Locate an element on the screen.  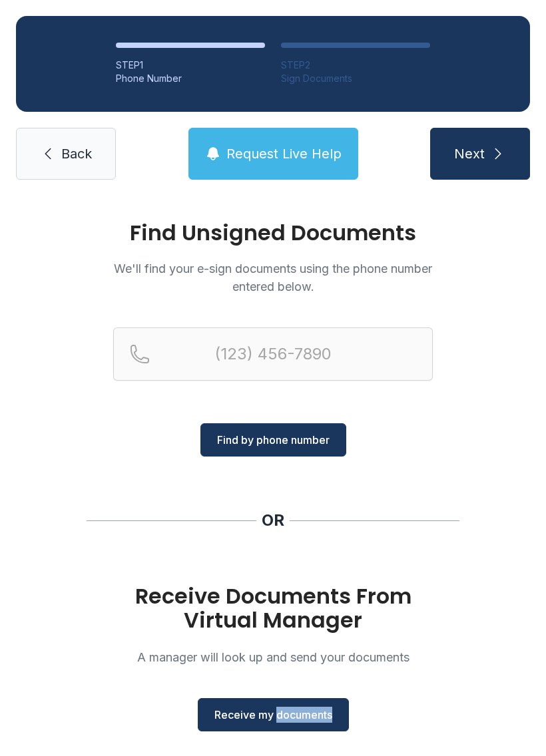
span: Find by phone number is located at coordinates (273, 440).